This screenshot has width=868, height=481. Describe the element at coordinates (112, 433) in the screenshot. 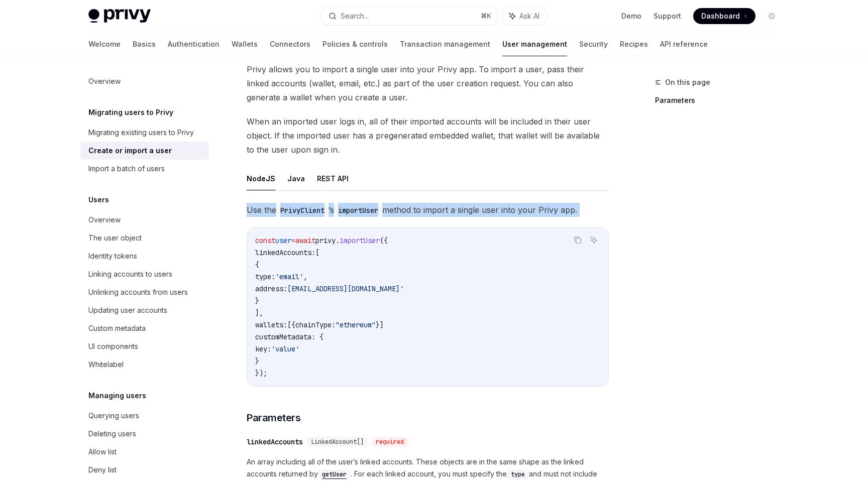

I see `div: Deleting users` at that location.